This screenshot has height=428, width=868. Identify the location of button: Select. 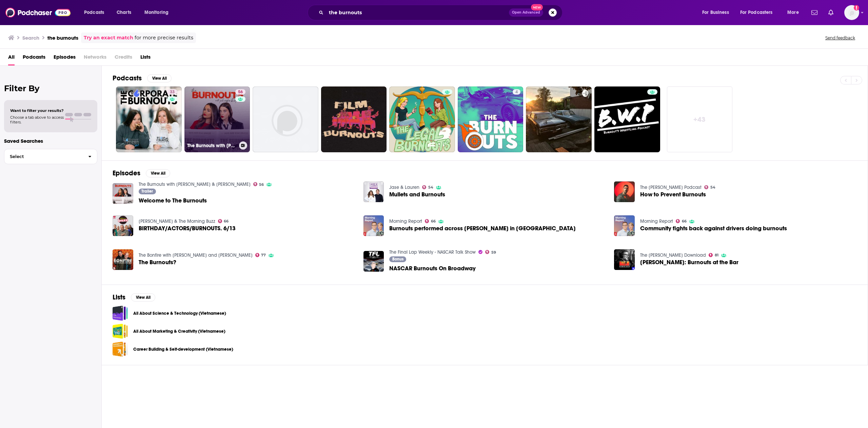
(50, 157).